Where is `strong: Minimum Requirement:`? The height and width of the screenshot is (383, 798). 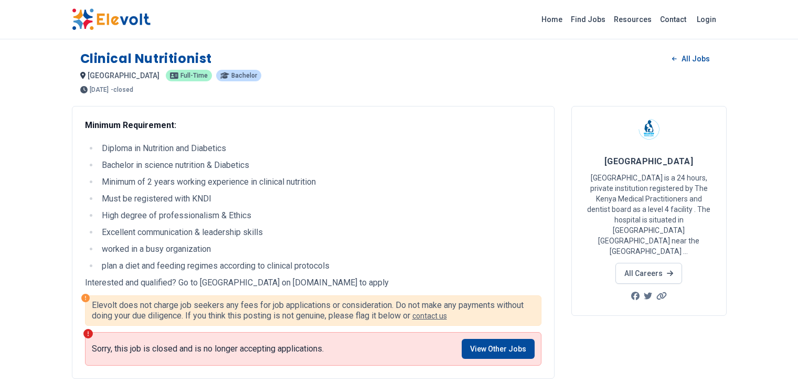 strong: Minimum Requirement: is located at coordinates (131, 125).